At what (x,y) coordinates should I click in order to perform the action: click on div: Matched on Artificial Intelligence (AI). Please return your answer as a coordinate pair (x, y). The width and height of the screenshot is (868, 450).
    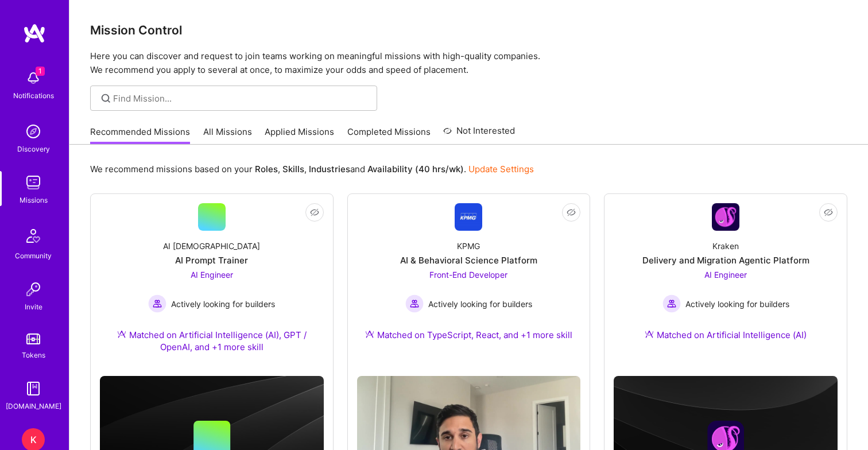
    Looking at the image, I should click on (726, 335).